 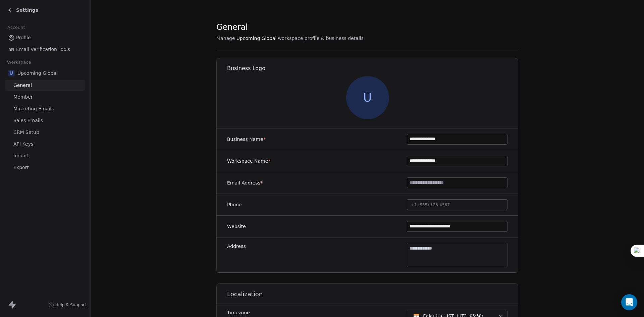 I want to click on span: workspace profile & business details, so click(x=320, y=38).